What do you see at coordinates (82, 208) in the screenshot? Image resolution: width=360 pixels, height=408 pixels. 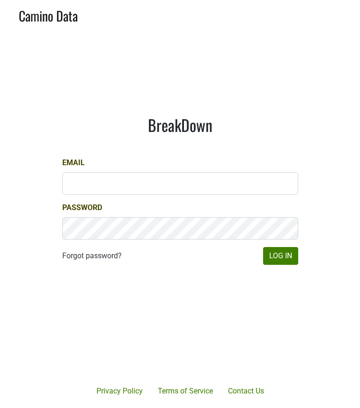 I see `label: Password` at bounding box center [82, 208].